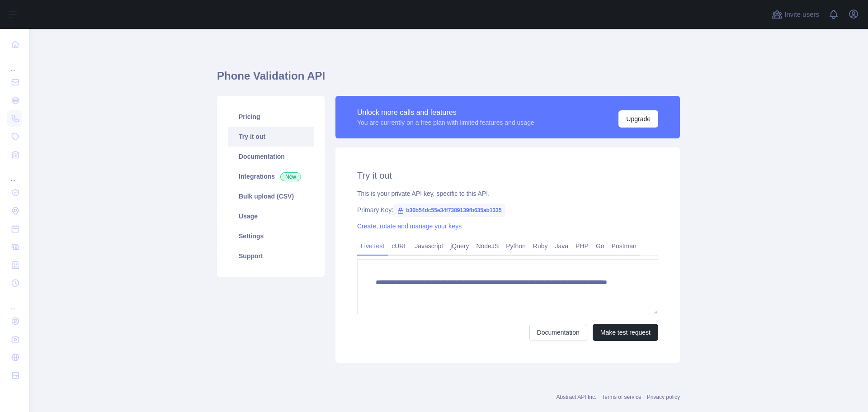 The image size is (868, 412). What do you see at coordinates (271, 236) in the screenshot?
I see `a: Settings` at bounding box center [271, 236].